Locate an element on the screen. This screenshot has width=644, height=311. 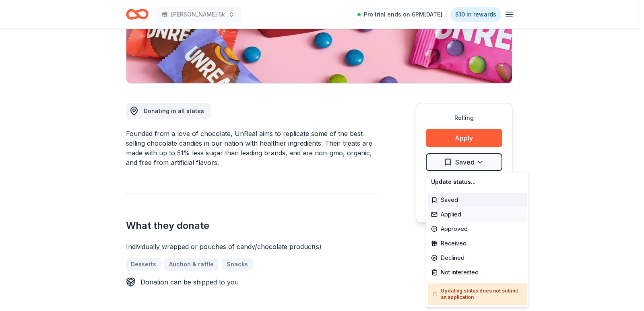
h5: Updating status does not submit an application is located at coordinates (477, 294).